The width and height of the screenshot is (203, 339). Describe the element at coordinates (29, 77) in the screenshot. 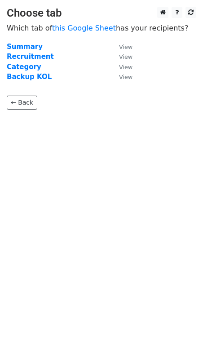

I see `a: Backup KOL` at that location.